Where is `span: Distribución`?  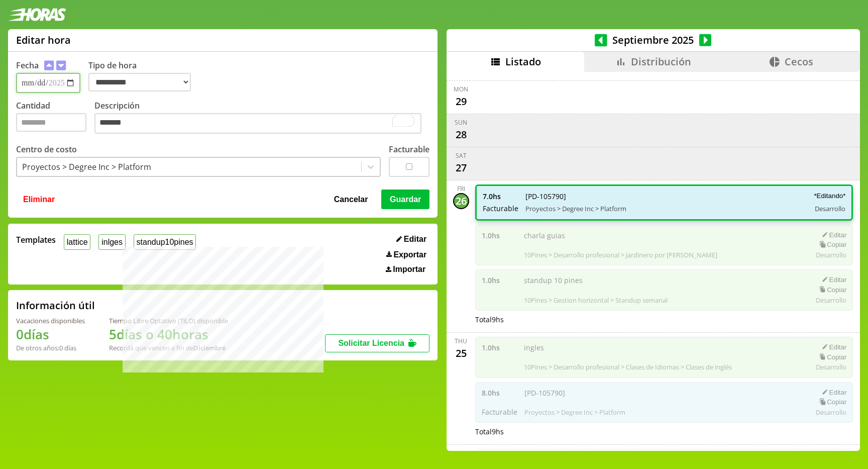
span: Distribución is located at coordinates (661, 62).